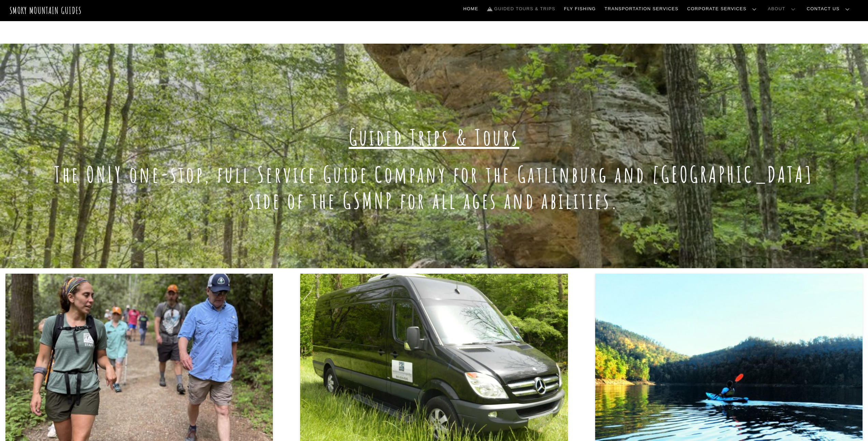  I want to click on a: Home, so click(471, 9).